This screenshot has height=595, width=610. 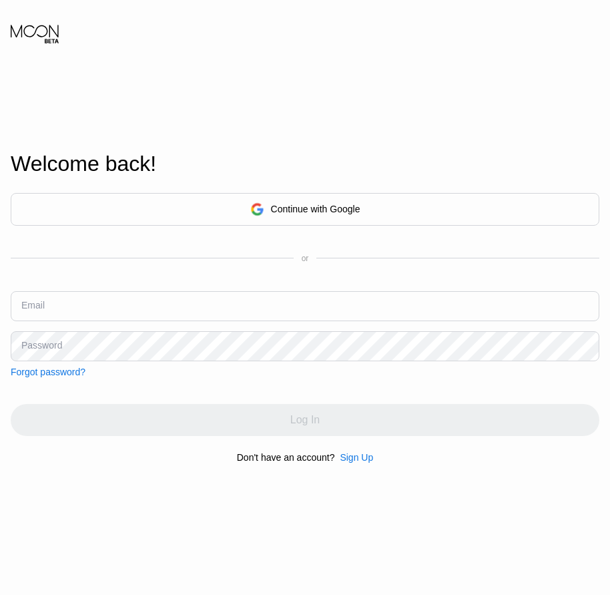 What do you see at coordinates (305, 164) in the screenshot?
I see `div: Welcome back!` at bounding box center [305, 164].